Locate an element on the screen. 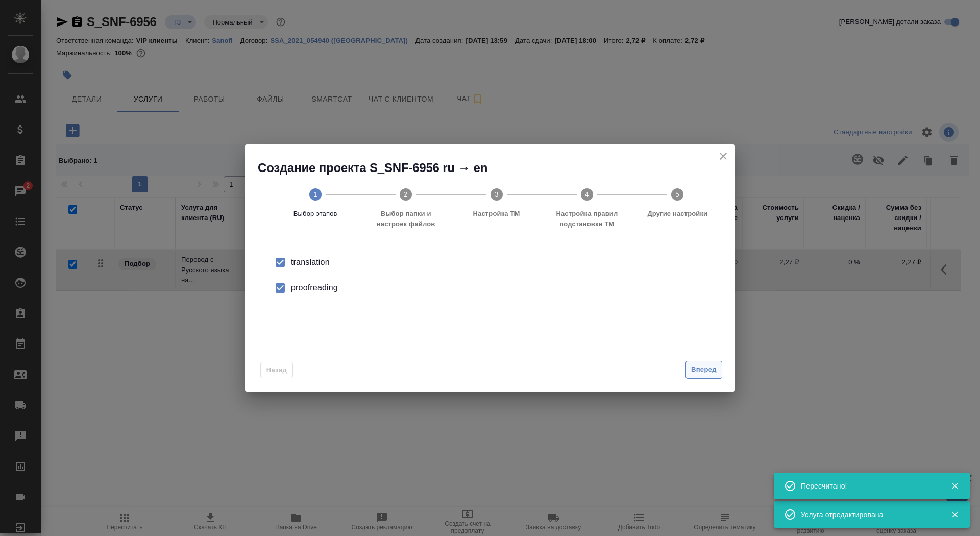  span: Вперед is located at coordinates (704, 369).